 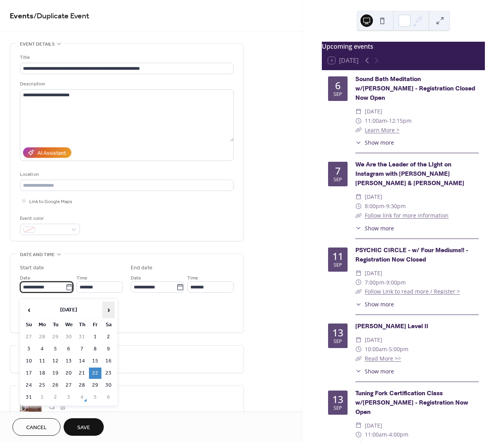 What do you see at coordinates (42, 349) in the screenshot?
I see `td: 4` at bounding box center [42, 349].